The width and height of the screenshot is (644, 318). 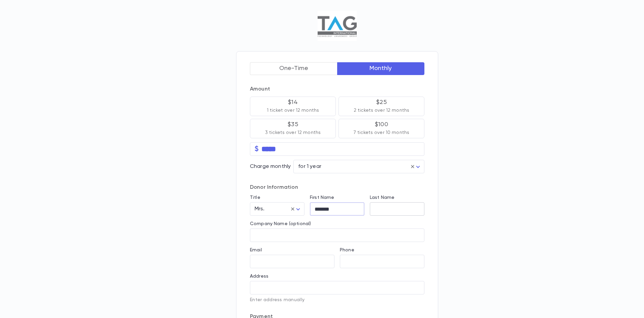 What do you see at coordinates (381, 102) in the screenshot?
I see `p: $25` at bounding box center [381, 102].